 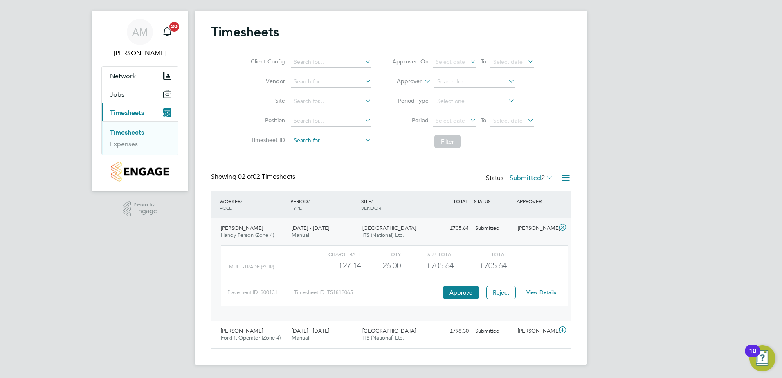 What do you see at coordinates (117, 94) in the screenshot?
I see `span: Jobs` at bounding box center [117, 94].